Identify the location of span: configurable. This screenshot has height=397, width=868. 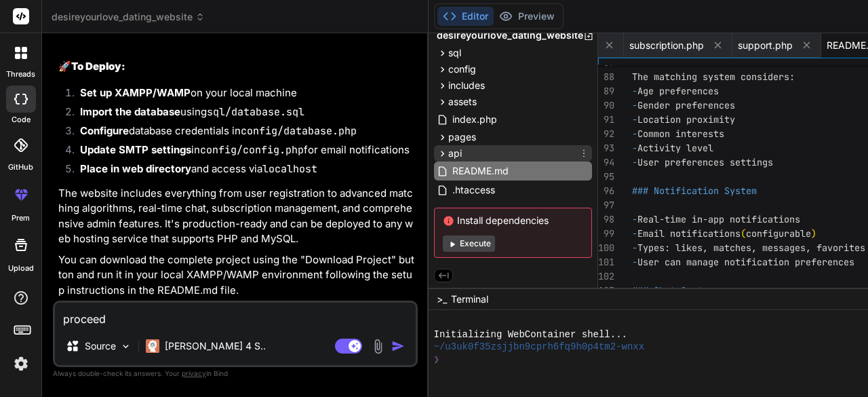
(778, 234).